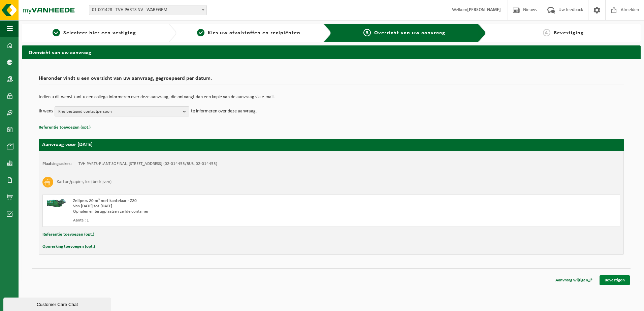  What do you see at coordinates (119, 112) in the screenshot?
I see `span: Kies bestaand contactpersoon` at bounding box center [119, 112].